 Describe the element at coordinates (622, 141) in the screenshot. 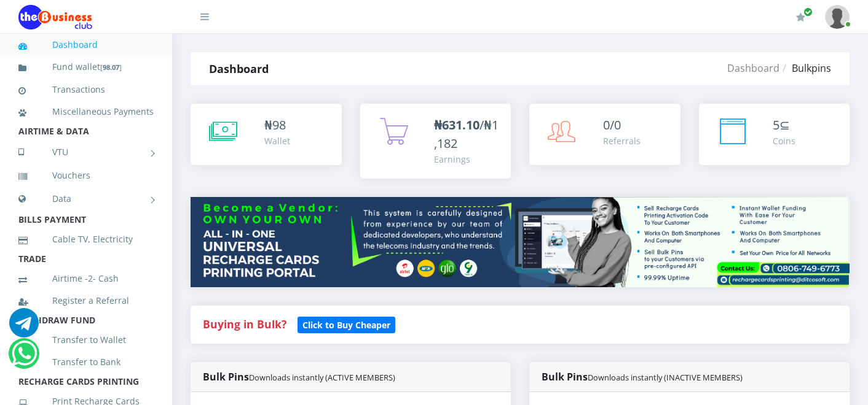

I see `div: Referrals` at that location.